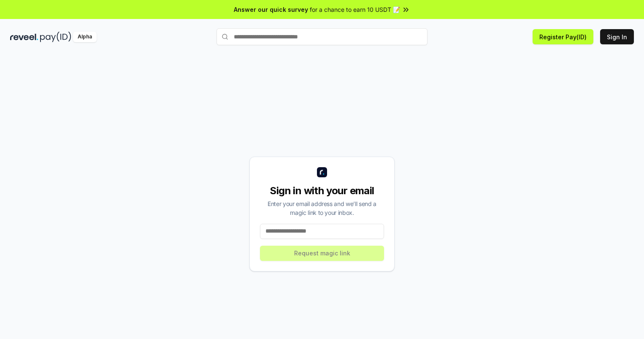  I want to click on span: Answer our quick survey, so click(271, 9).